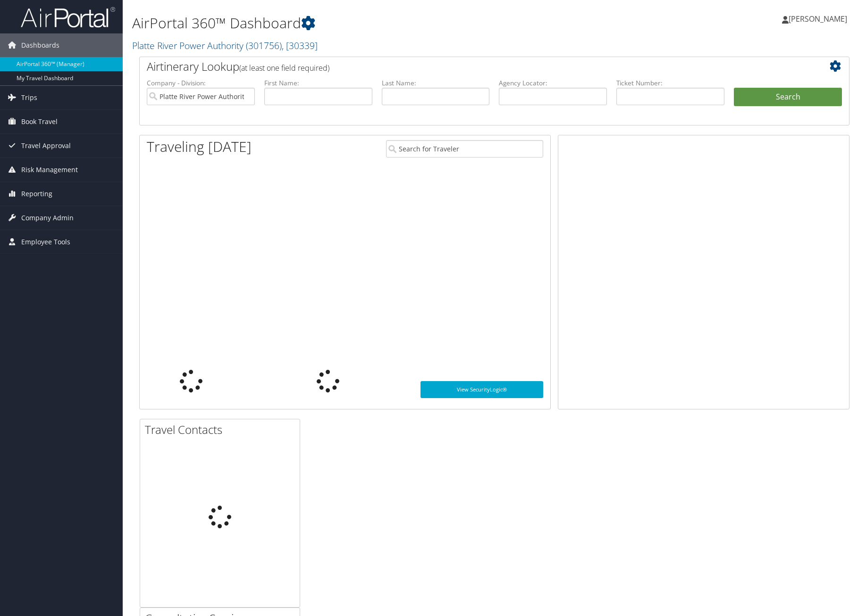 The width and height of the screenshot is (866, 616). I want to click on label: Last Name:, so click(436, 83).